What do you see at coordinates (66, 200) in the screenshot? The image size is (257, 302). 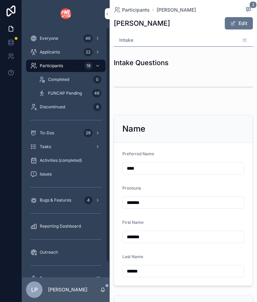 I see `a: Bugs & Features4` at bounding box center [66, 200].